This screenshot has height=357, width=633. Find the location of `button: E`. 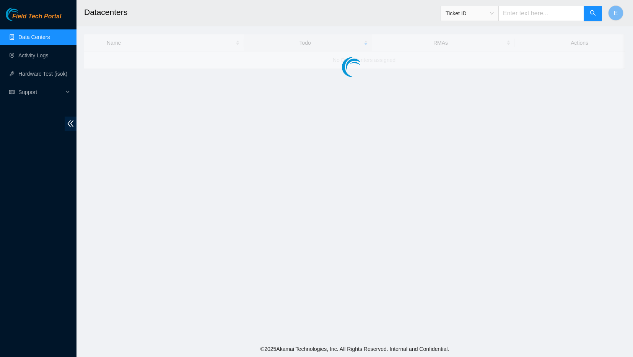

button: E is located at coordinates (616, 13).